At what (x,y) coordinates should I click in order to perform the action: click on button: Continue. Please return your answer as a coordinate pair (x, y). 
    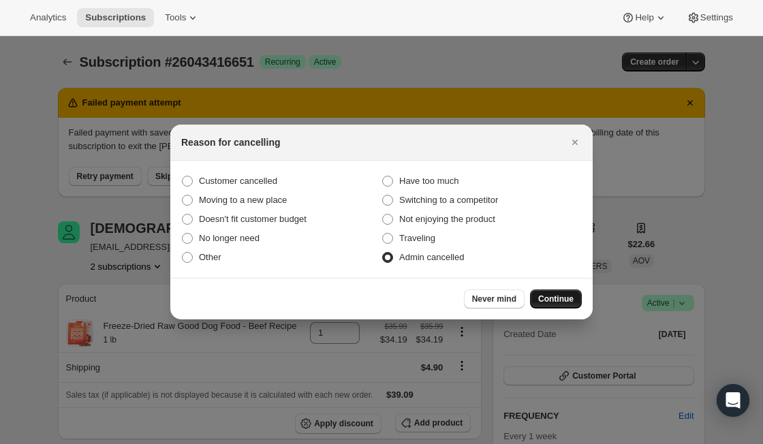
    Looking at the image, I should click on (556, 299).